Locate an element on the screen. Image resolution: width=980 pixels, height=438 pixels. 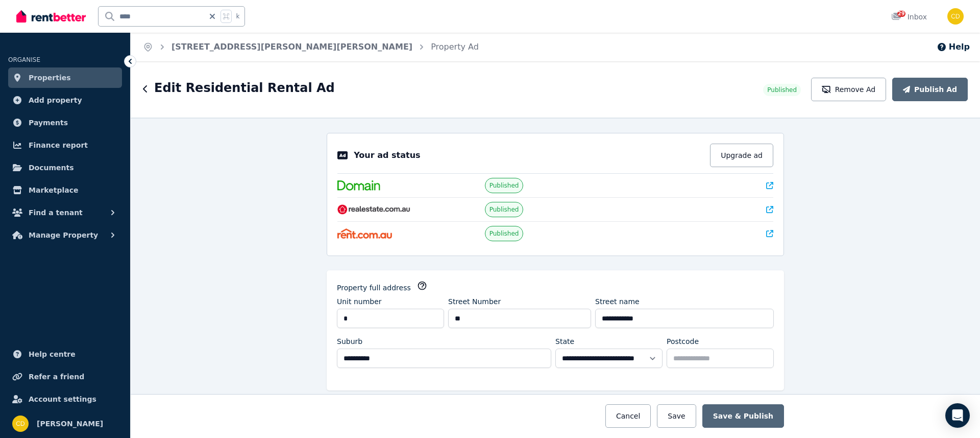
h1: Edit Residential Rental Ad is located at coordinates (244, 88).